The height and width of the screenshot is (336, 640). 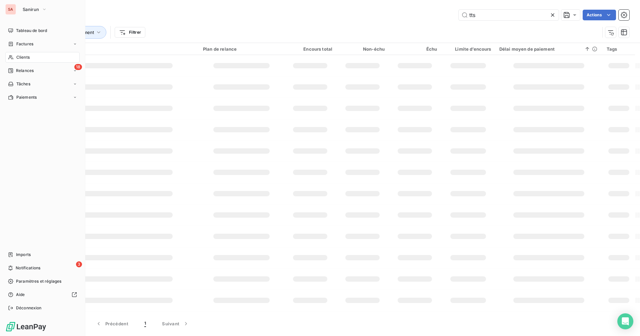 I want to click on span: Paiements, so click(x=26, y=97).